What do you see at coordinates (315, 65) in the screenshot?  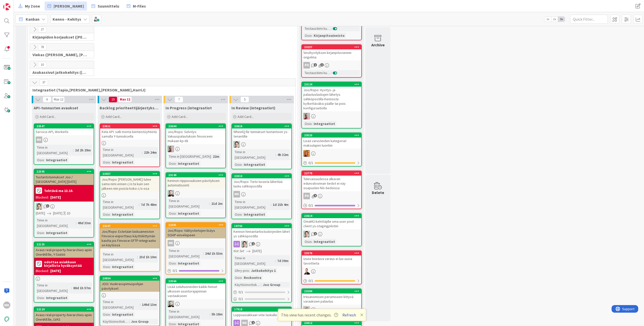 I see `span: 2` at bounding box center [315, 65].